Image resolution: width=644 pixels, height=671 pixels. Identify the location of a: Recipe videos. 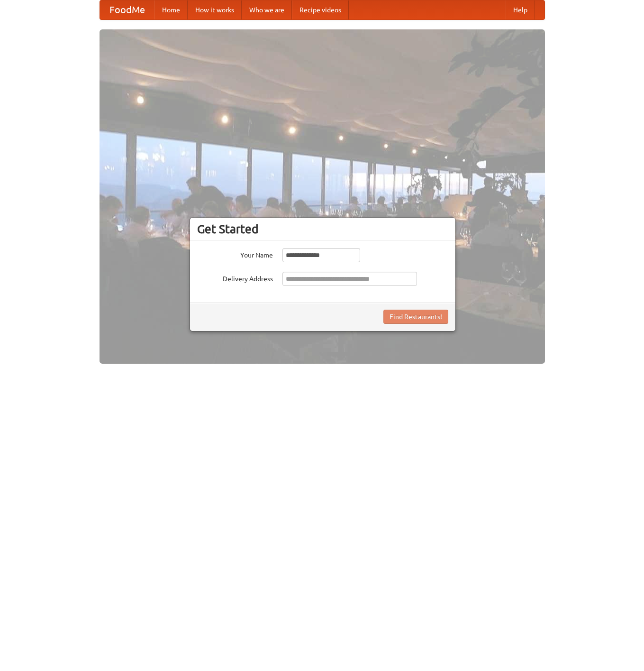
(320, 10).